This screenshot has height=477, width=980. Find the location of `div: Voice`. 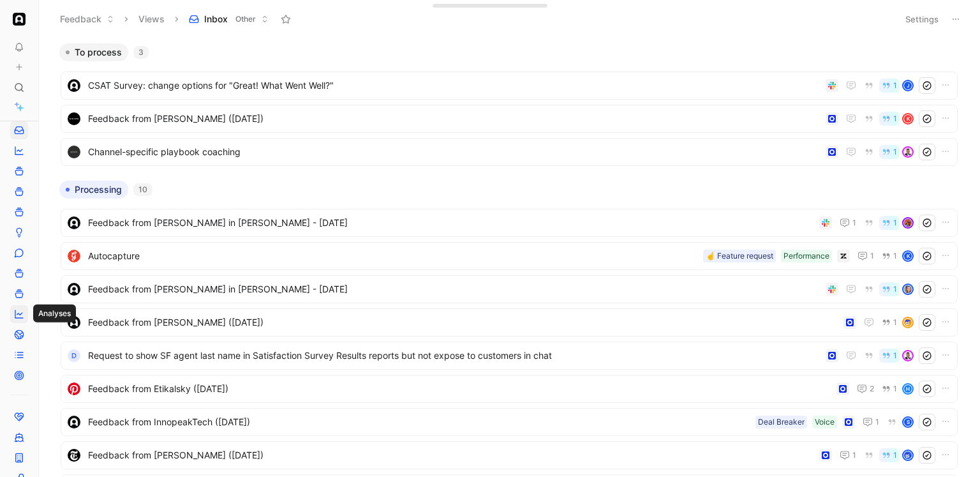

div: Voice is located at coordinates (824, 422).